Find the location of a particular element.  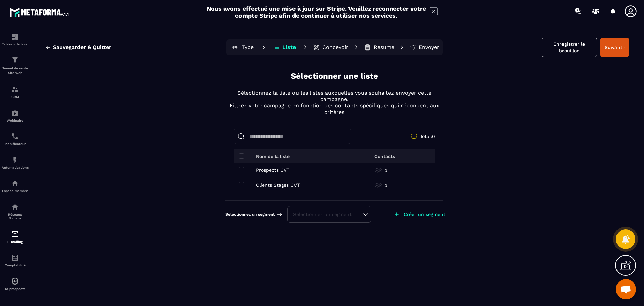

a: social-networksocial-networkRéseaux Sociaux is located at coordinates (15, 211).